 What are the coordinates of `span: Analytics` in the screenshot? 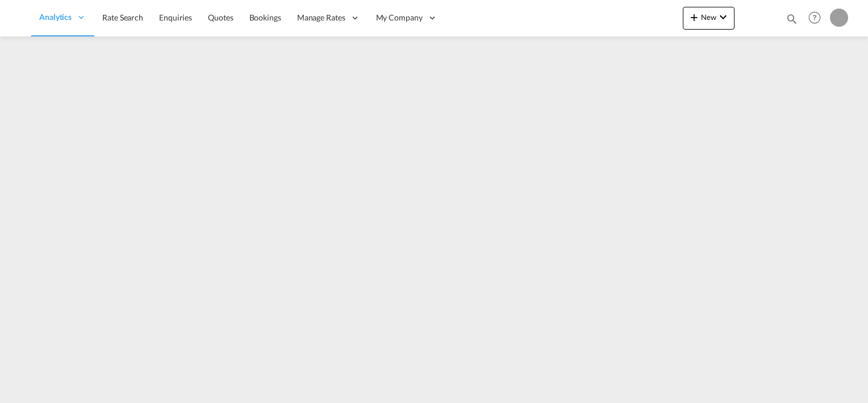 It's located at (55, 17).